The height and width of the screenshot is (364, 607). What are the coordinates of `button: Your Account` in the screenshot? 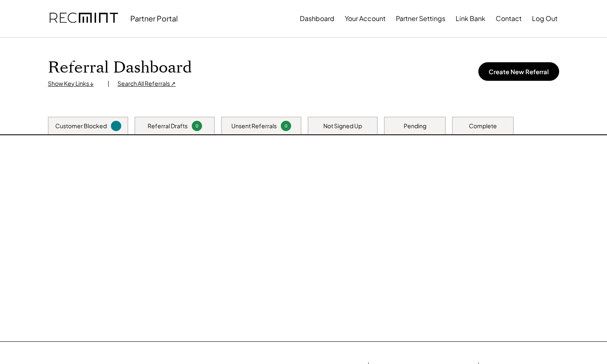 It's located at (365, 19).